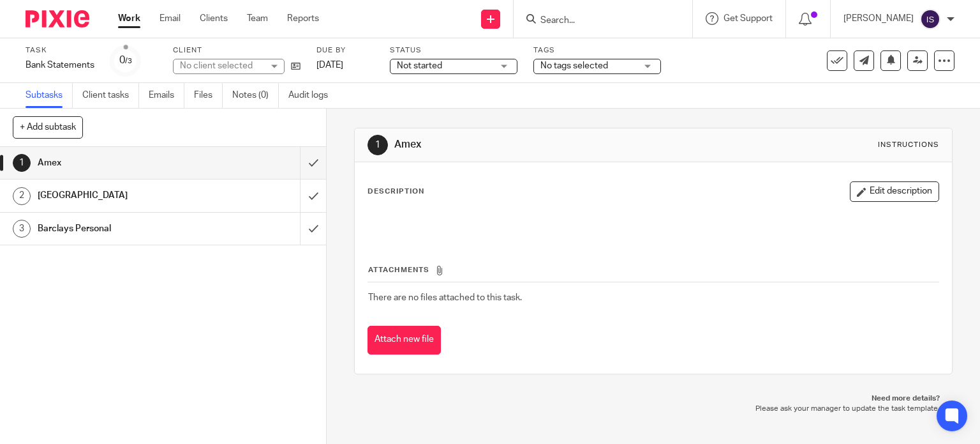 Image resolution: width=980 pixels, height=444 pixels. I want to click on a: Email, so click(169, 18).